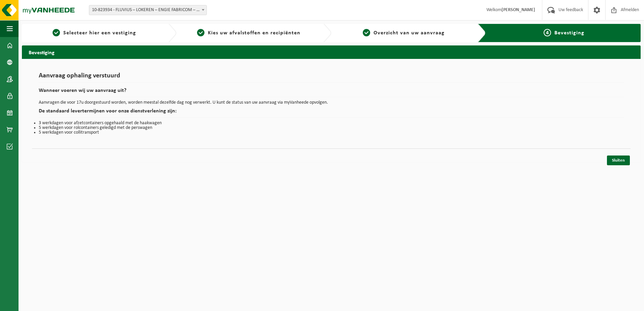  Describe the element at coordinates (331, 52) in the screenshot. I see `h2: Bevestiging` at that location.